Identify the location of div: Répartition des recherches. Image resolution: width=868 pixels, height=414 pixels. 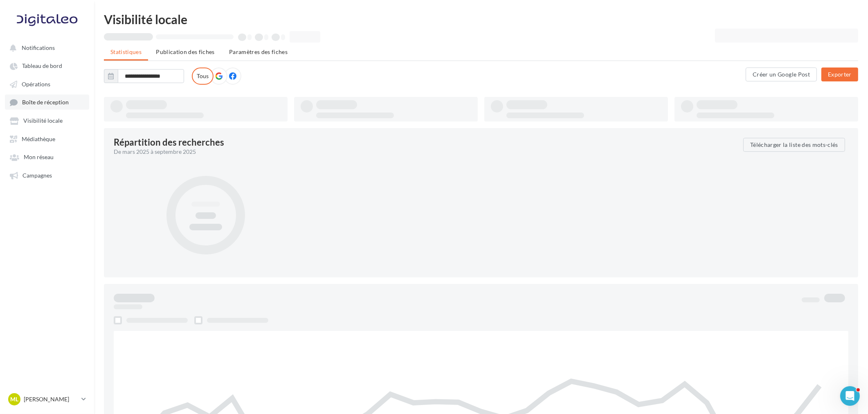
(169, 143).